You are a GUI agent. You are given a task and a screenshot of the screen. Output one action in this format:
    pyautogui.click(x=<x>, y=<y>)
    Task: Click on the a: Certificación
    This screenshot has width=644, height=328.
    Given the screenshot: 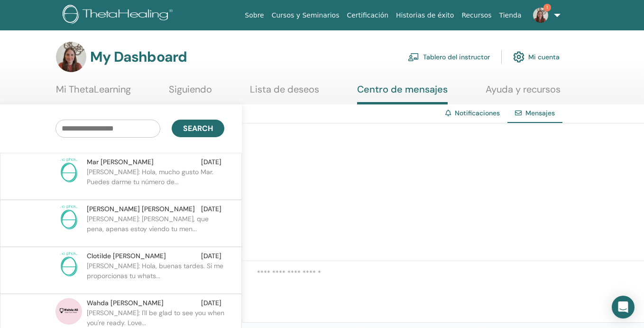 What is the action you would take?
    pyautogui.click(x=367, y=15)
    